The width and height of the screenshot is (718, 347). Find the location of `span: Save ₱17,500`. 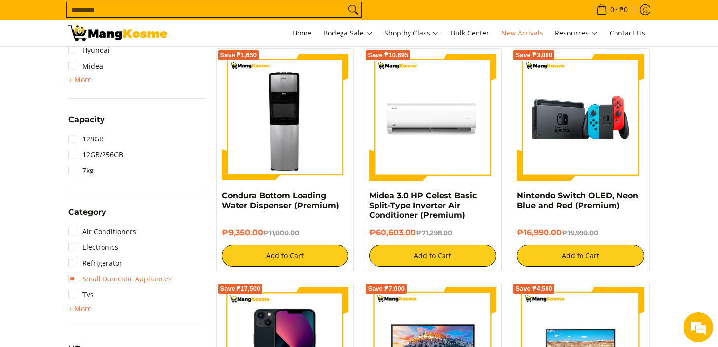

span: Save ₱17,500 is located at coordinates (240, 289).